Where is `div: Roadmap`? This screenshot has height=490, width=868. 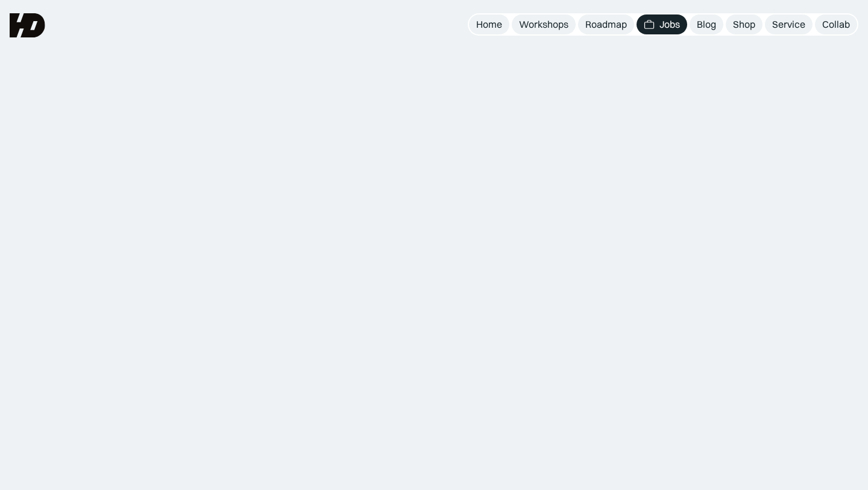
div: Roadmap is located at coordinates (606, 24).